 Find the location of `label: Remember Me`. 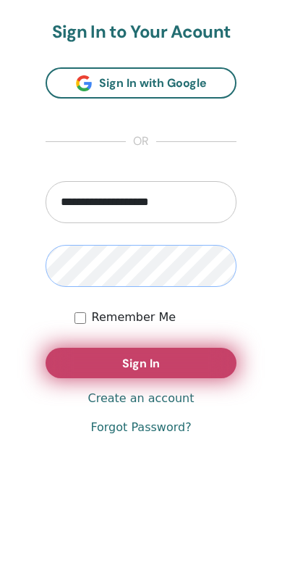

label: Remember Me is located at coordinates (134, 317).